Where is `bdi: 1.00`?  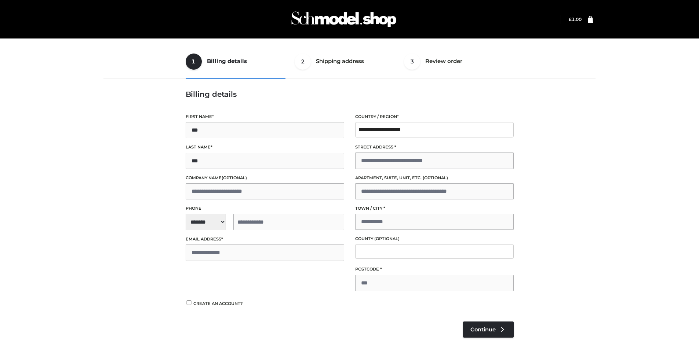 bdi: 1.00 is located at coordinates (575, 19).